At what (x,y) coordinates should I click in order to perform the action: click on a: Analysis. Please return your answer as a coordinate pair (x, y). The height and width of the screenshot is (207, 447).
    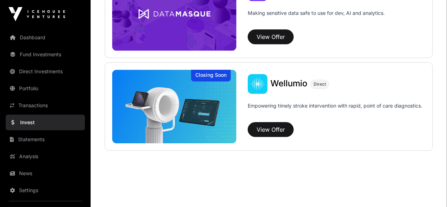
    Looking at the image, I should click on (45, 156).